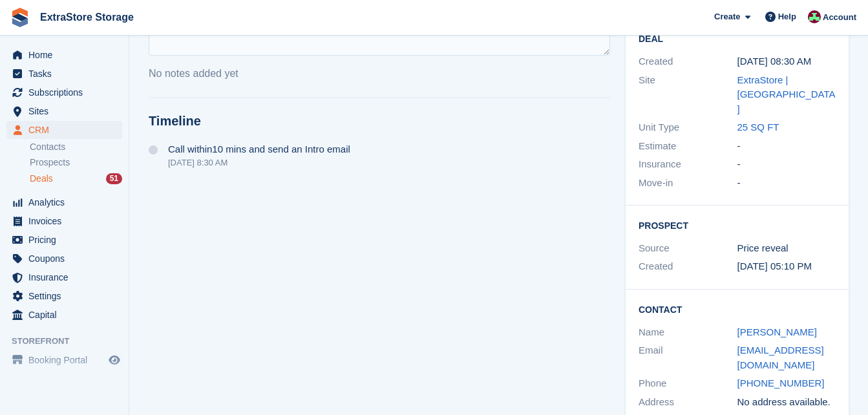 This screenshot has height=415, width=868. I want to click on span: Home, so click(67, 55).